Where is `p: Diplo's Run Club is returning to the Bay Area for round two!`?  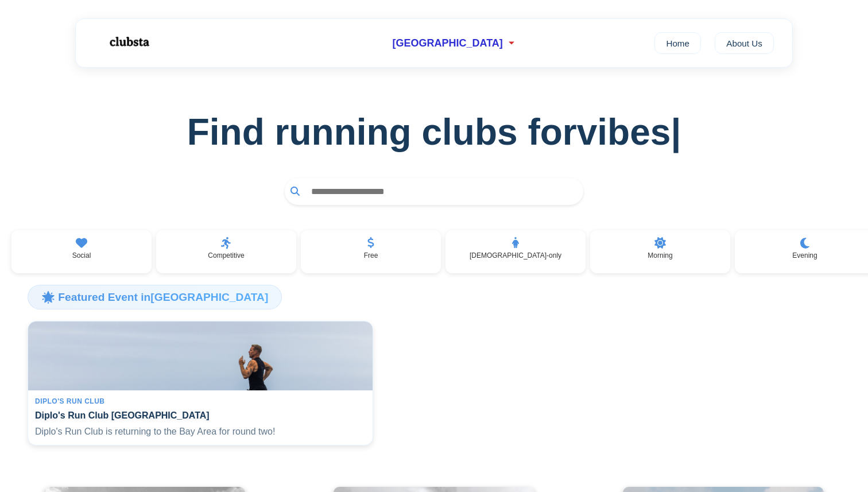 p: Diplo's Run Club is returning to the Bay Area for round two! is located at coordinates (200, 431).